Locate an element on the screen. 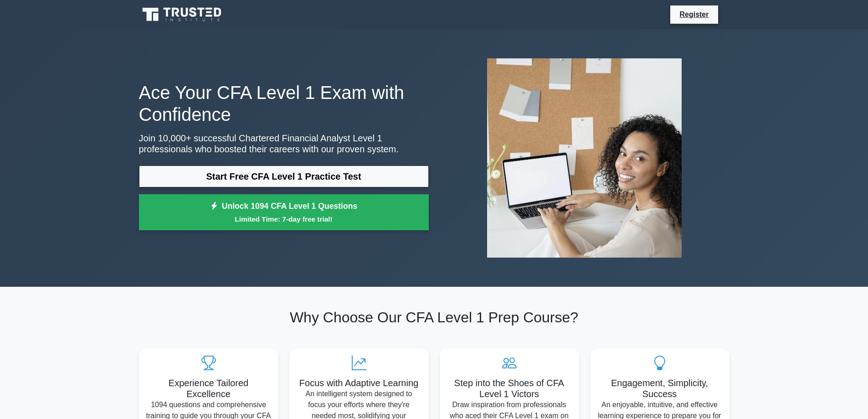 The width and height of the screenshot is (868, 419). h5: Step into the Shoes of CFA Level 1 Victors is located at coordinates (509, 388).